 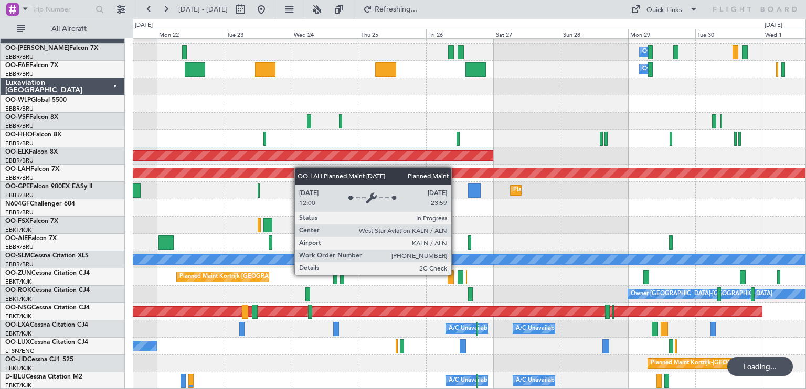 I want to click on input: Trip Number, so click(x=62, y=9).